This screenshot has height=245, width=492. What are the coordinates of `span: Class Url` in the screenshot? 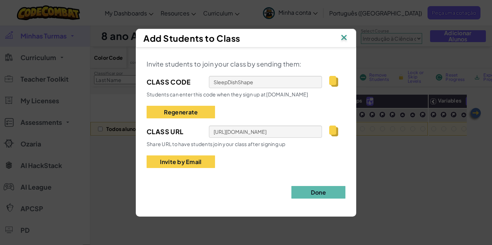 It's located at (174, 132).